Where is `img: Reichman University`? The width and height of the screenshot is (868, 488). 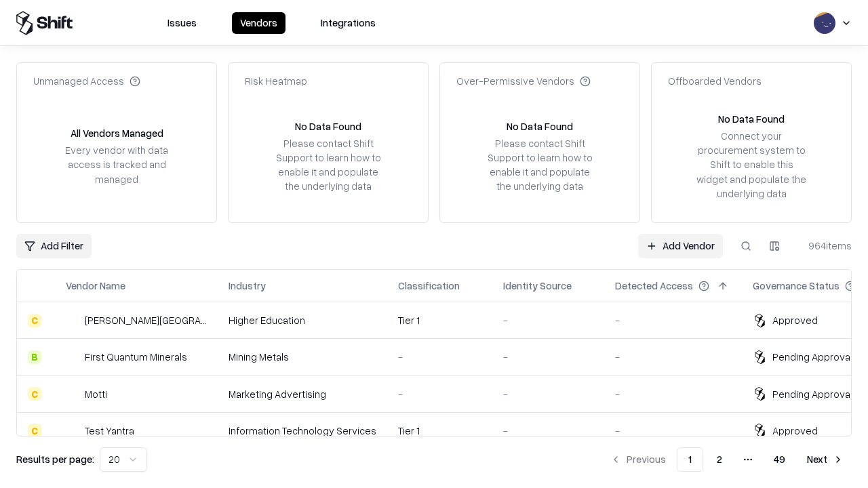
img: Reichman University is located at coordinates (72, 321).